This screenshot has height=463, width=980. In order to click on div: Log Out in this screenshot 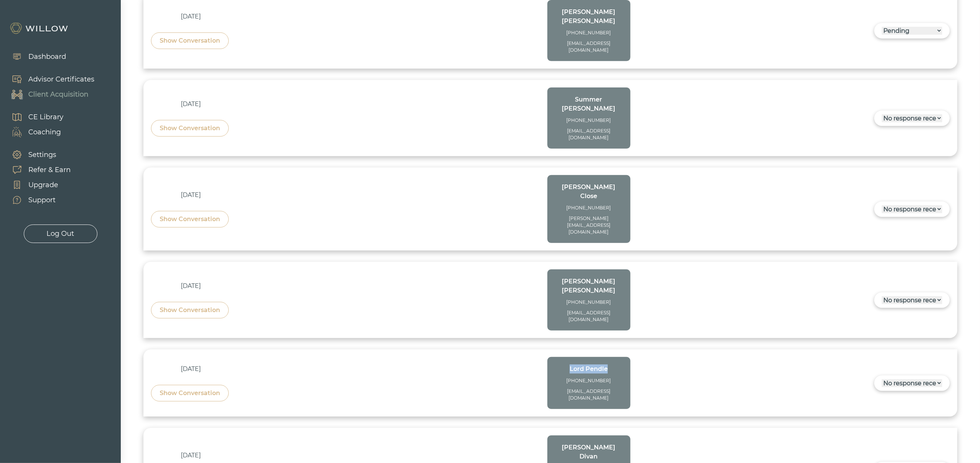, I will do `click(60, 234)`.